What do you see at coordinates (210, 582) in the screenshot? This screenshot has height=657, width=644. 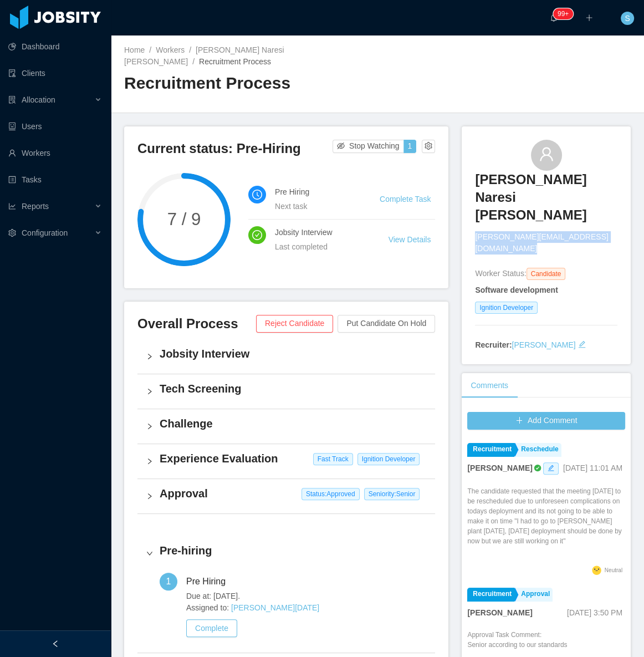 I see `div: Pre Hiring` at bounding box center [210, 582].